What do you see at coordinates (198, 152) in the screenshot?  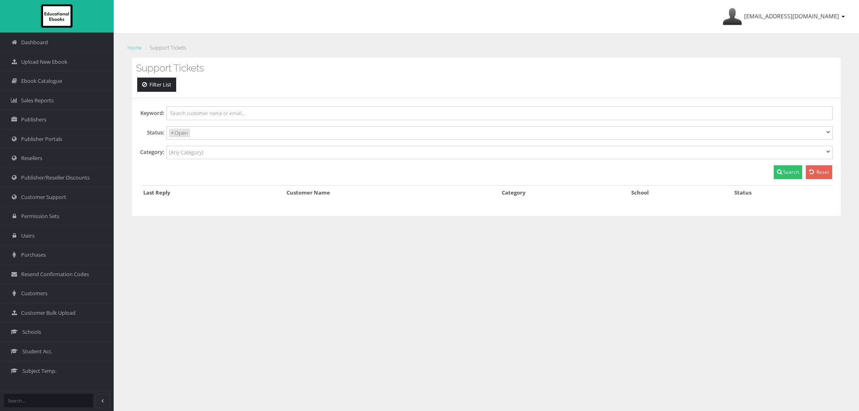 I see `input: (Any Category)` at bounding box center [198, 152].